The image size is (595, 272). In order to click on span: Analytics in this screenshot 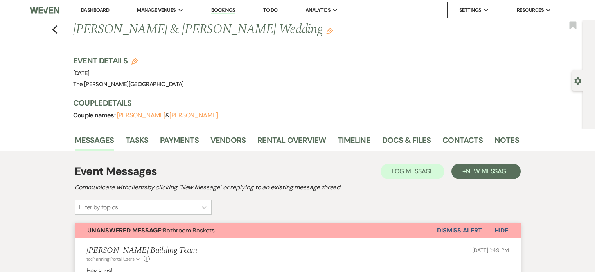, I will do `click(318, 10)`.